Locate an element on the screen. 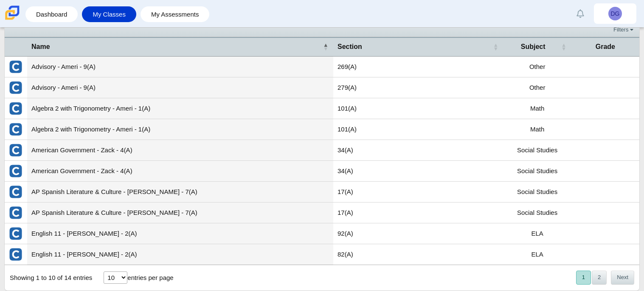  a: Dashboard is located at coordinates (52, 14).